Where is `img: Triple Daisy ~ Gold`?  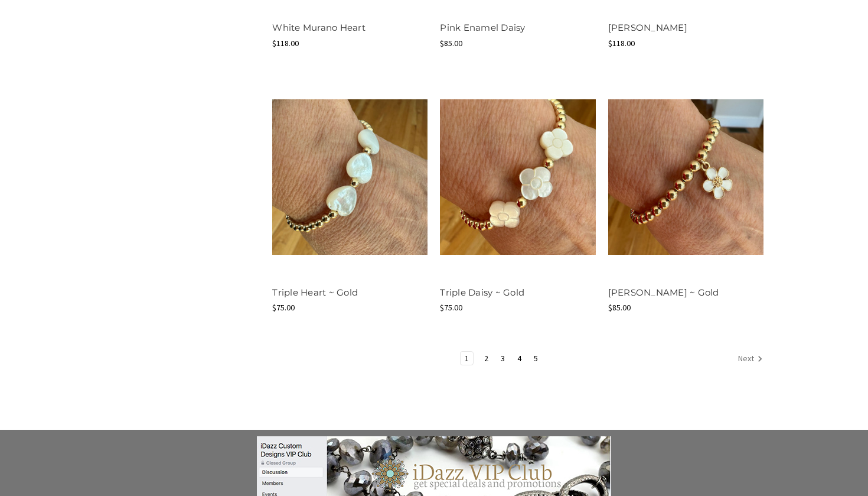 img: Triple Daisy ~ Gold is located at coordinates (518, 177).